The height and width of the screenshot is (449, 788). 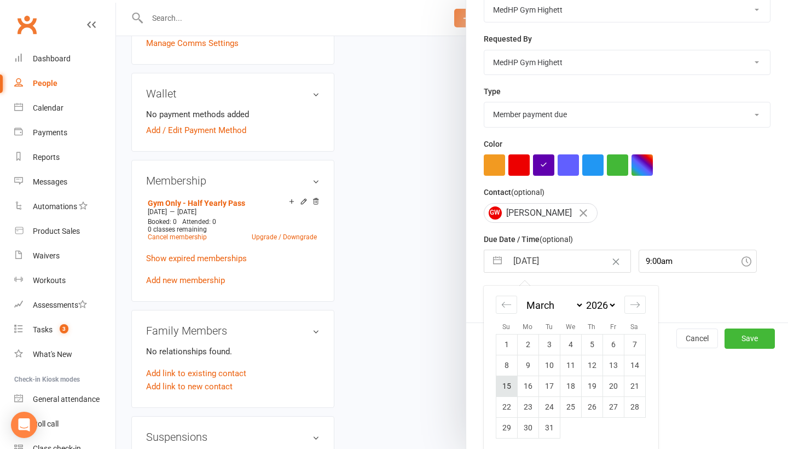 What do you see at coordinates (43, 329) in the screenshot?
I see `div: Tasks` at bounding box center [43, 329].